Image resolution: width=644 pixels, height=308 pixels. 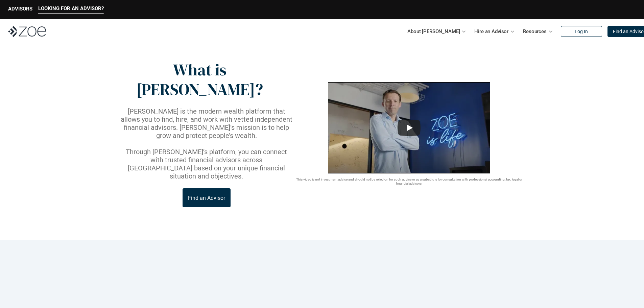 What do you see at coordinates (206, 198) in the screenshot?
I see `p: Find an Advisor` at bounding box center [206, 198].